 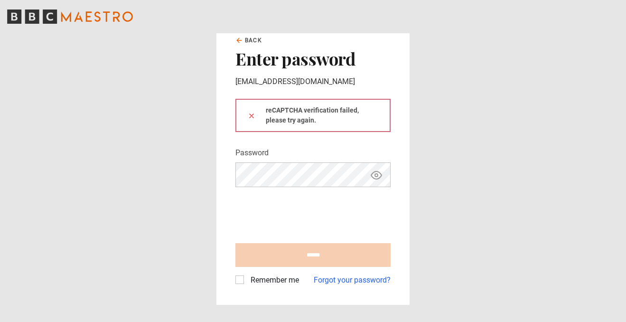 I want to click on label: Remember me, so click(x=273, y=280).